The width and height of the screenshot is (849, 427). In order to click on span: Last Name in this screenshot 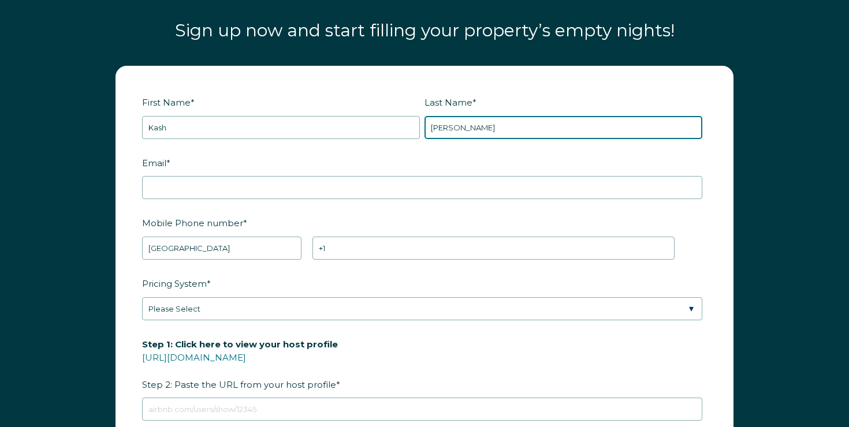, I will do `click(448, 102)`.